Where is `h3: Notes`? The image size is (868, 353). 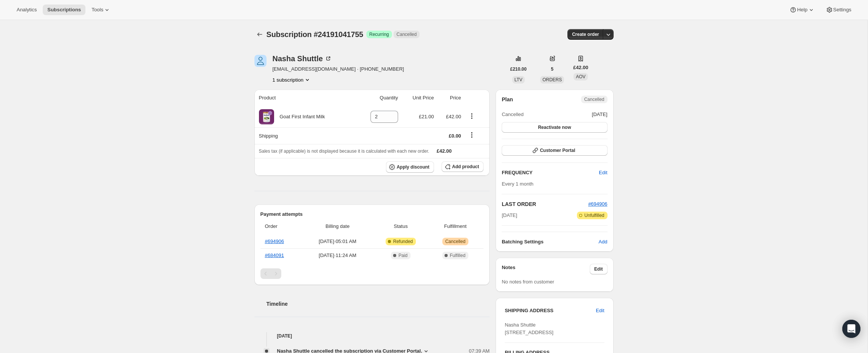 h3: Notes is located at coordinates (545, 268).